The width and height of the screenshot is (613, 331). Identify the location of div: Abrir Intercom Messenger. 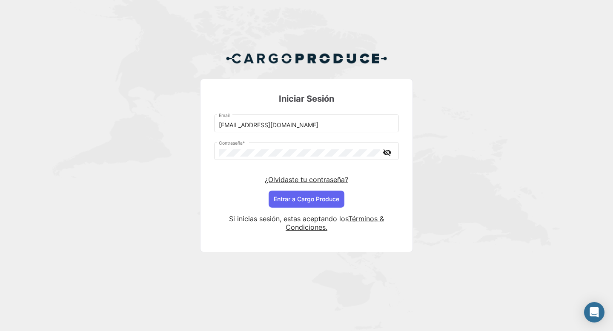
(594, 312).